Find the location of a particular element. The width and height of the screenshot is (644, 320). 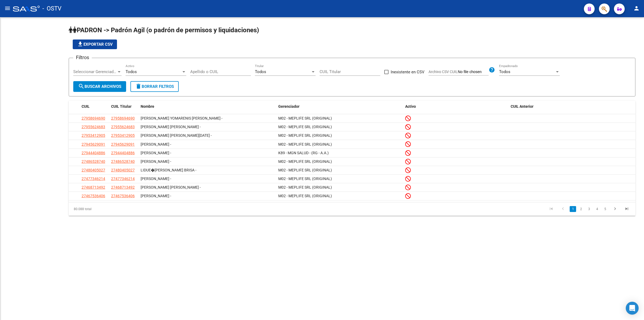

mat-icon: help is located at coordinates (492, 70).